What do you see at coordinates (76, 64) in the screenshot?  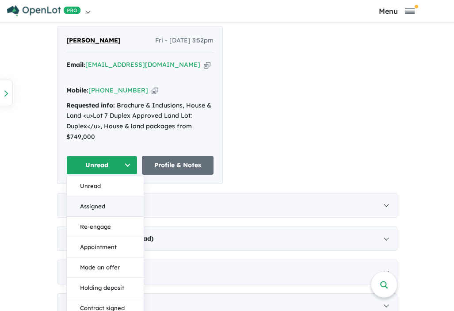 I see `strong: Email:` at bounding box center [76, 64].